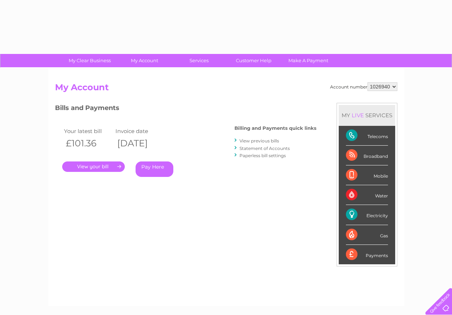 The image size is (452, 315). What do you see at coordinates (265, 148) in the screenshot?
I see `a: Statement of Accounts` at bounding box center [265, 148].